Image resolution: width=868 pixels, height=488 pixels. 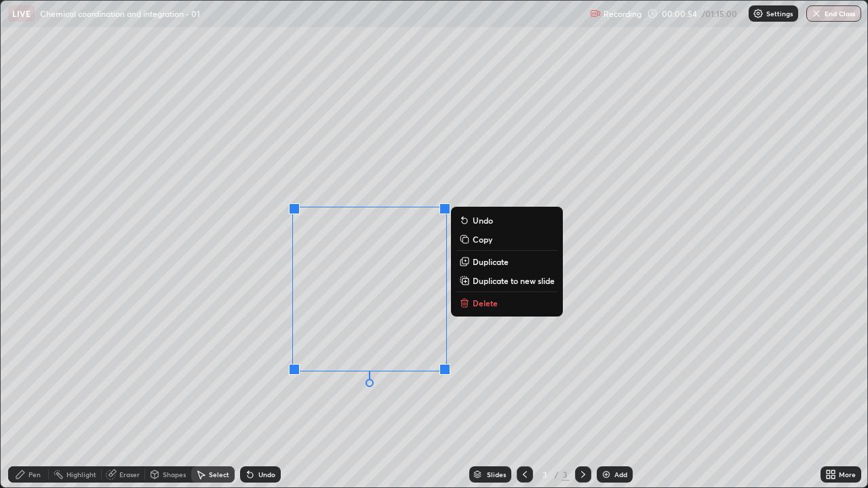 What do you see at coordinates (35, 475) in the screenshot?
I see `div: Pen` at bounding box center [35, 475].